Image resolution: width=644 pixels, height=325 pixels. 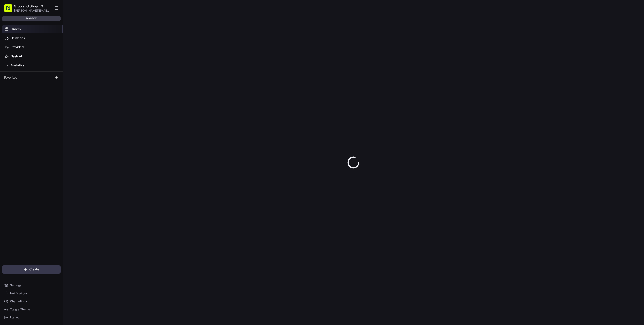 What do you see at coordinates (31, 286) in the screenshot?
I see `button: Settings` at bounding box center [31, 286].